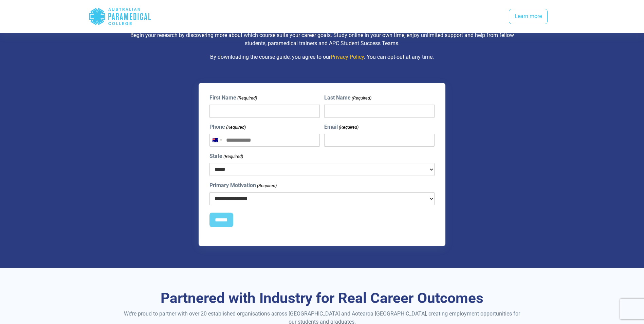 Image resolution: width=644 pixels, height=324 pixels. Describe the element at coordinates (243, 185) in the screenshot. I see `label: Primary Motivation` at that location.